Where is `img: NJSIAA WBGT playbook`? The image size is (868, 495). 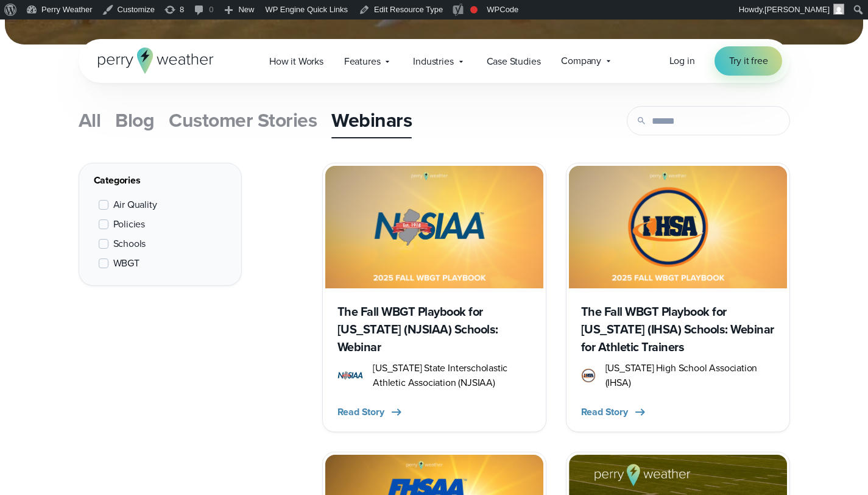
img: NJSIAA WBGT playbook is located at coordinates (434, 227).